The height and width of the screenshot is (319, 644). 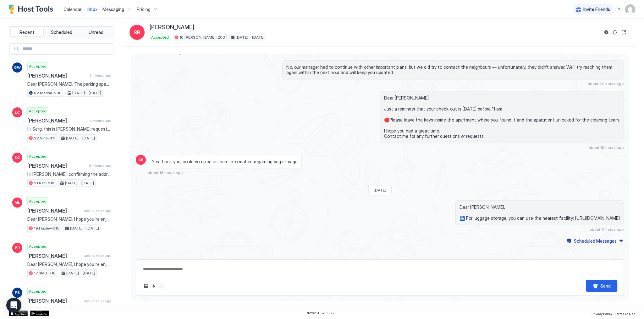 I want to click on span: © 2025 Host Tools, so click(x=320, y=313).